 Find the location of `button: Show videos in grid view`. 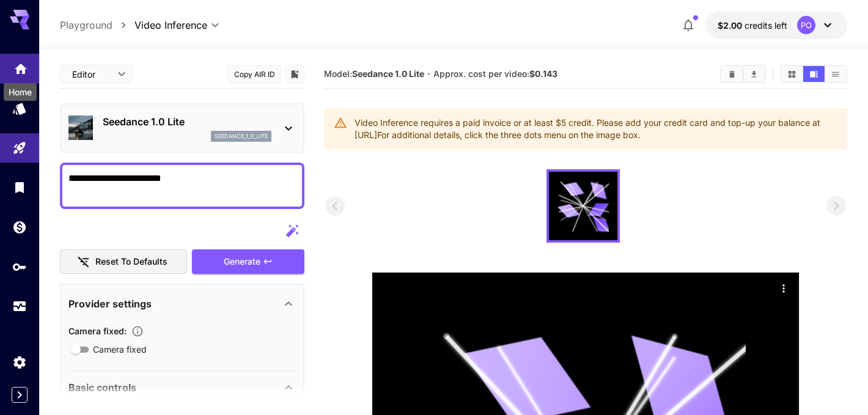

button: Show videos in grid view is located at coordinates (792, 74).